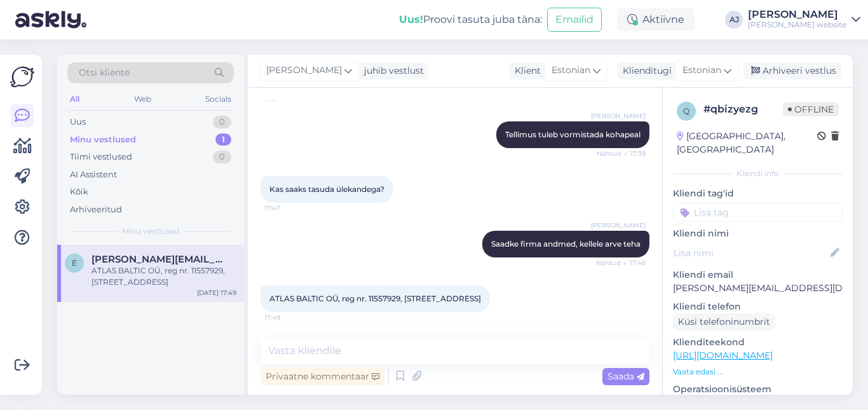 The width and height of the screenshot is (868, 410). What do you see at coordinates (470, 20) in the screenshot?
I see `div: Proovi tasuta juba täna:` at bounding box center [470, 20].